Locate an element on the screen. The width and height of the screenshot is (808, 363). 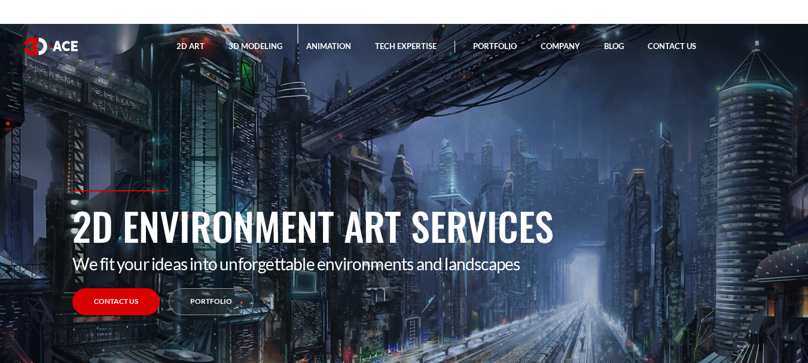
a: Company is located at coordinates (560, 46).